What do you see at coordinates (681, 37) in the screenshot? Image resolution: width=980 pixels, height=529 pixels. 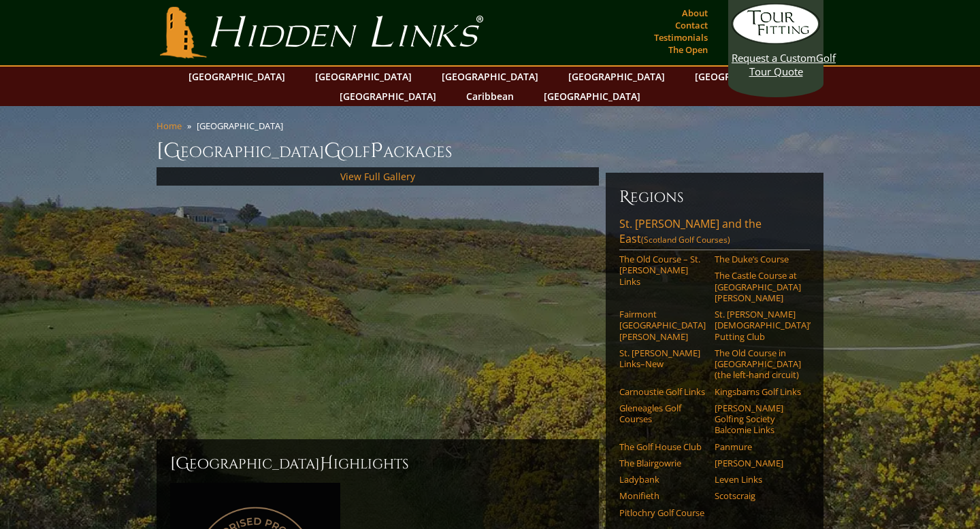 I see `a: Testimonials` at bounding box center [681, 37].